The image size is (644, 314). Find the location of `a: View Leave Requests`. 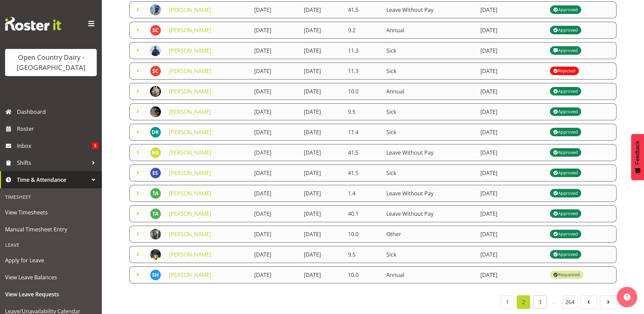

a: View Leave Requests is located at coordinates (51, 295).